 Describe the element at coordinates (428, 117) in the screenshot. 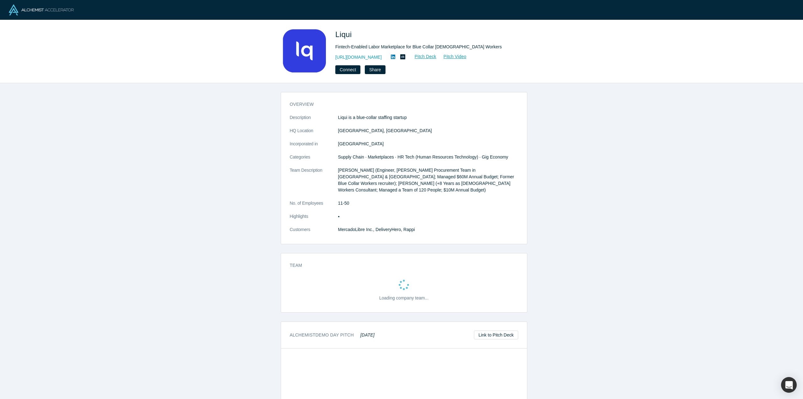

I see `p: Liqui is a blue-collar staffing startup` at that location.